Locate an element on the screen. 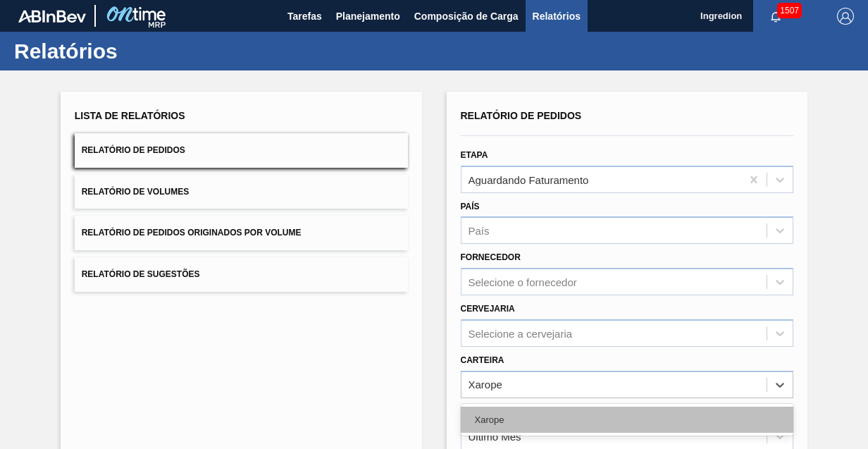  label: Etapa is located at coordinates (474, 155).